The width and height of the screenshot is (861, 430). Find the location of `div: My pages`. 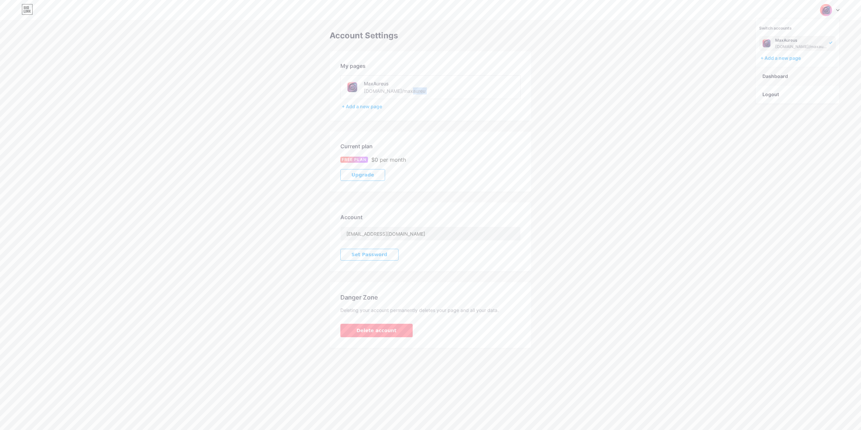

div: My pages is located at coordinates (430, 66).